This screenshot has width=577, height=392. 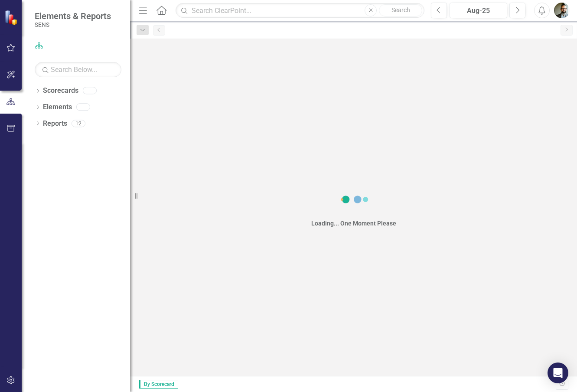 I want to click on img: Chad Molen, so click(x=562, y=10).